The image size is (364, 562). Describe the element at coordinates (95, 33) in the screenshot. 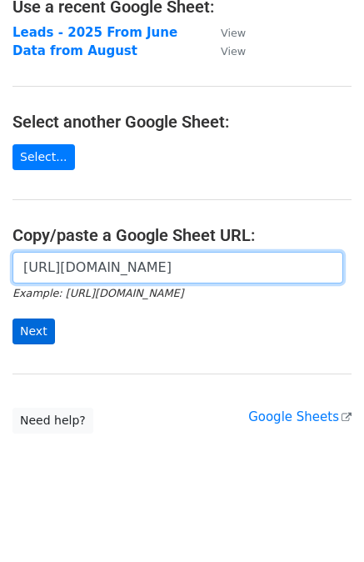

I see `a: Leads - 2025 From June` at that location.